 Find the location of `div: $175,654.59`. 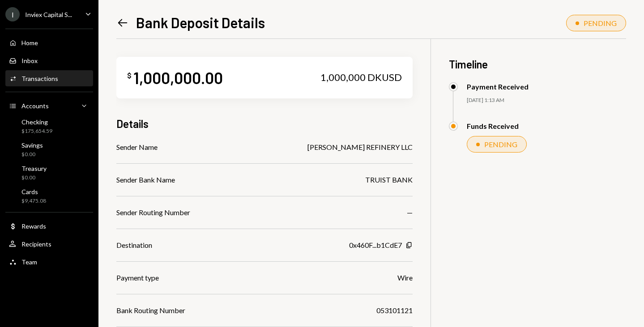

div: $175,654.59 is located at coordinates (37, 131).